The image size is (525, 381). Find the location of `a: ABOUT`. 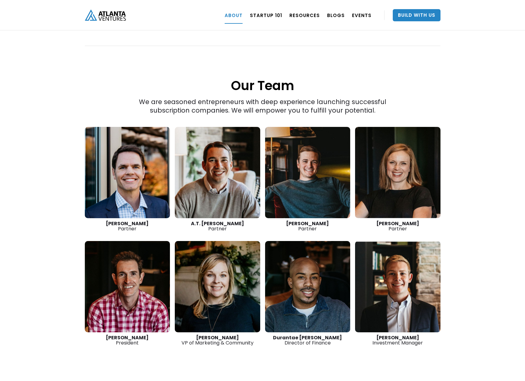

a: ABOUT is located at coordinates (234, 15).